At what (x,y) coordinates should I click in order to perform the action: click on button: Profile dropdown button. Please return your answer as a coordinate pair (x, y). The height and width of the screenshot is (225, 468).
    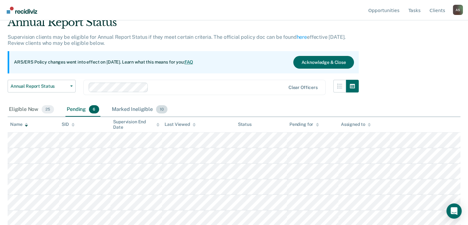
    Looking at the image, I should click on (458, 10).